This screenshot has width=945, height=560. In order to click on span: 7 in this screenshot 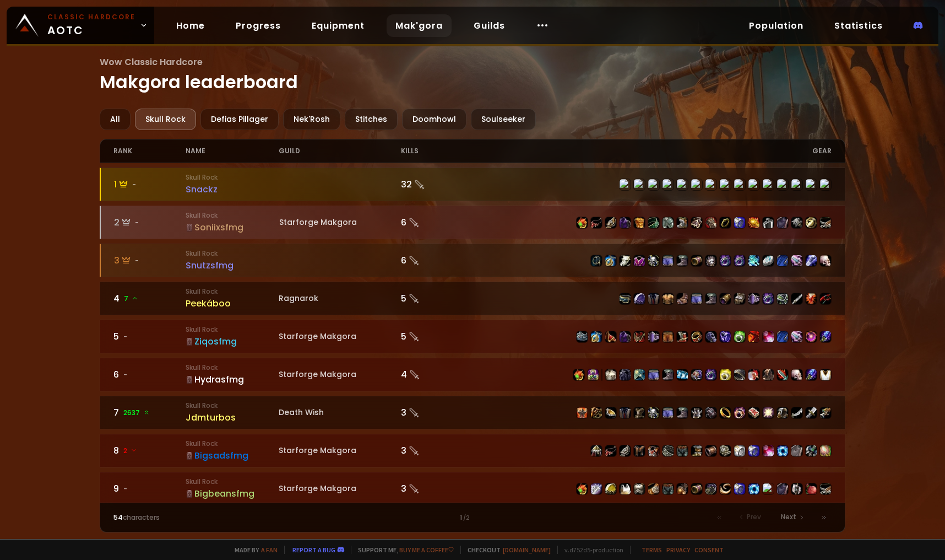, I will do `click(131, 299)`.